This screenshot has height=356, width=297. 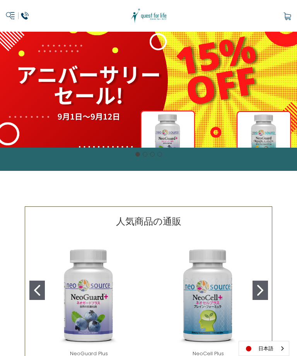 What do you see at coordinates (148, 16) in the screenshot?
I see `img: クエスト・グループ` at bounding box center [148, 16].